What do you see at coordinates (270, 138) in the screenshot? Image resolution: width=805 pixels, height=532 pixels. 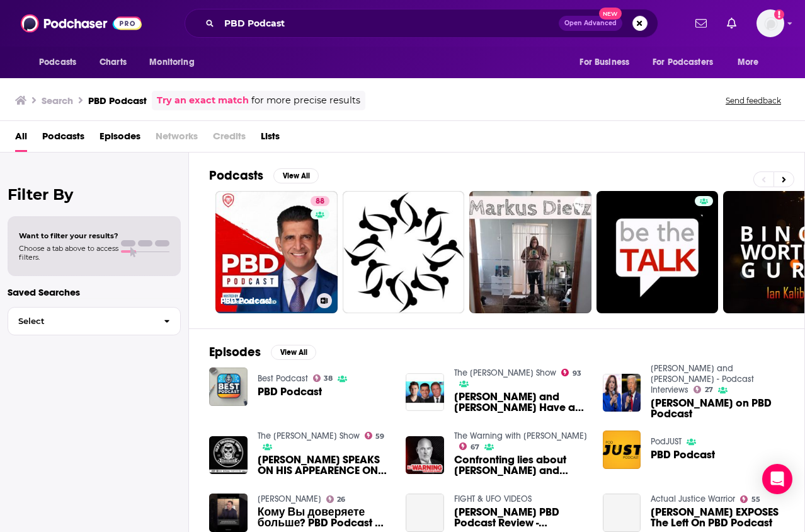 I see `a: Lists` at bounding box center [270, 138].